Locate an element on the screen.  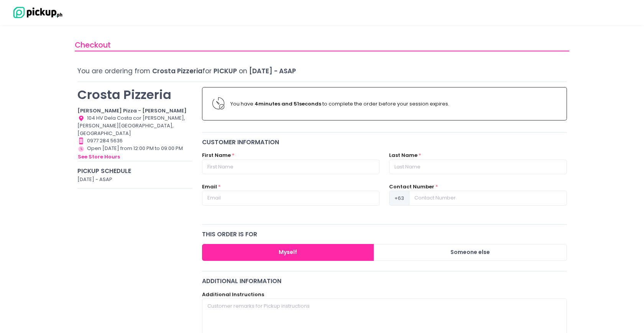
div: Pickup Schedule is located at coordinates (135, 171).